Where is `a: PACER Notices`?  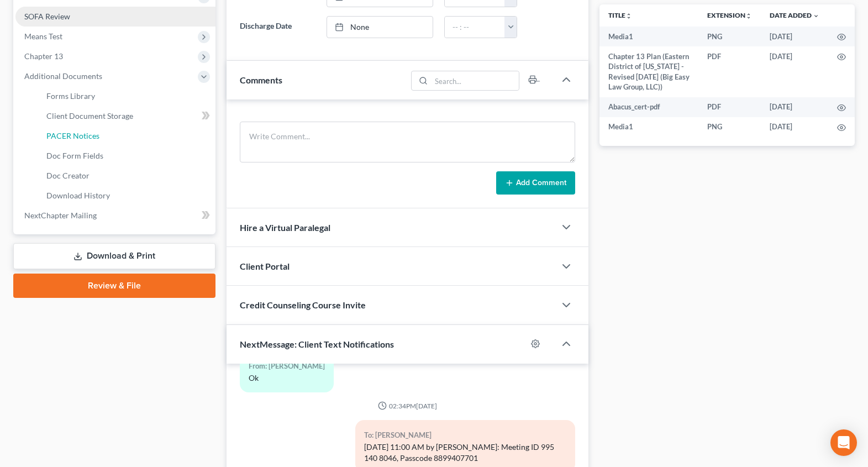 a: PACER Notices is located at coordinates (126, 136).